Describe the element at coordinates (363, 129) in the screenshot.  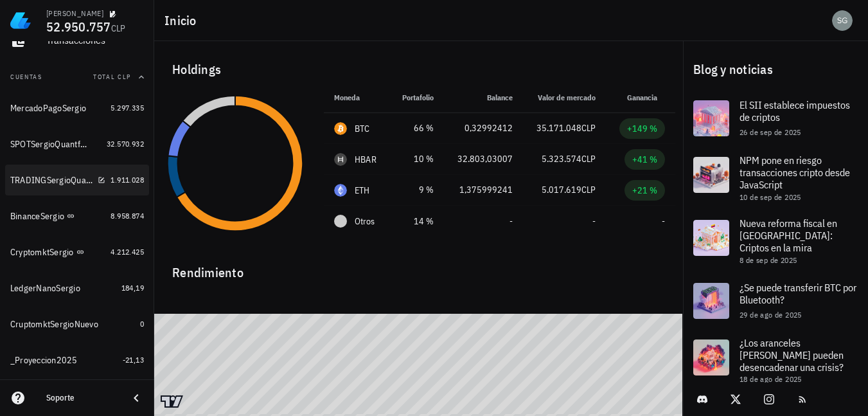
I see `div: BTC` at that location.